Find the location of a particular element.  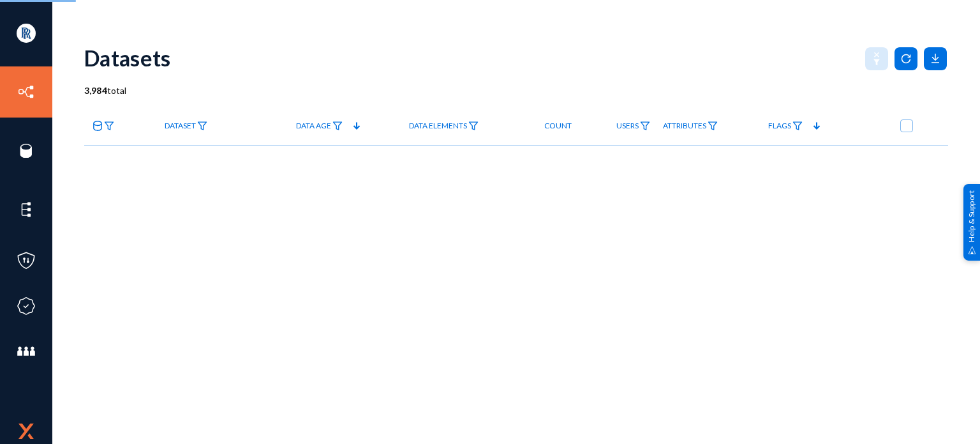

div: Datasets is located at coordinates (128, 57).